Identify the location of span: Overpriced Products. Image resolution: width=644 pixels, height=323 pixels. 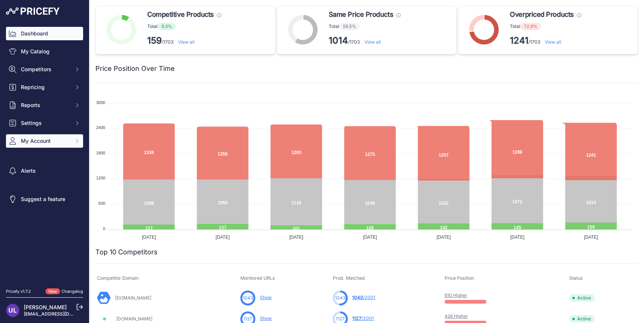
(541, 14).